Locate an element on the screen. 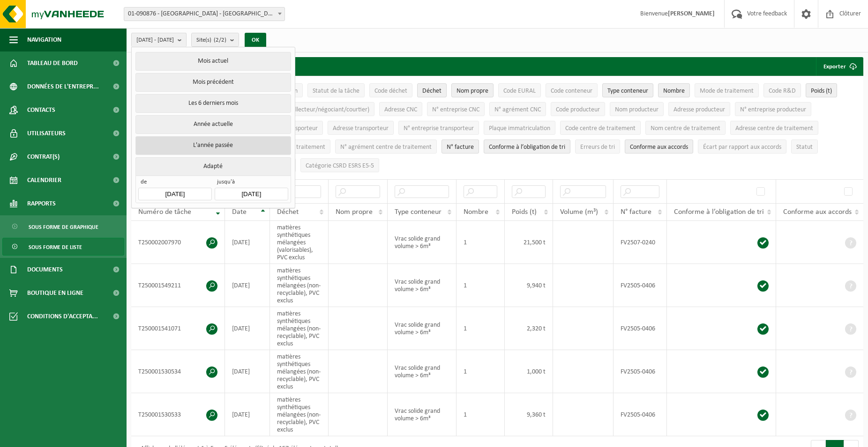 This screenshot has height=447, width=868. button: Type conteneurType conteneur: Activate to sort is located at coordinates (628, 90).